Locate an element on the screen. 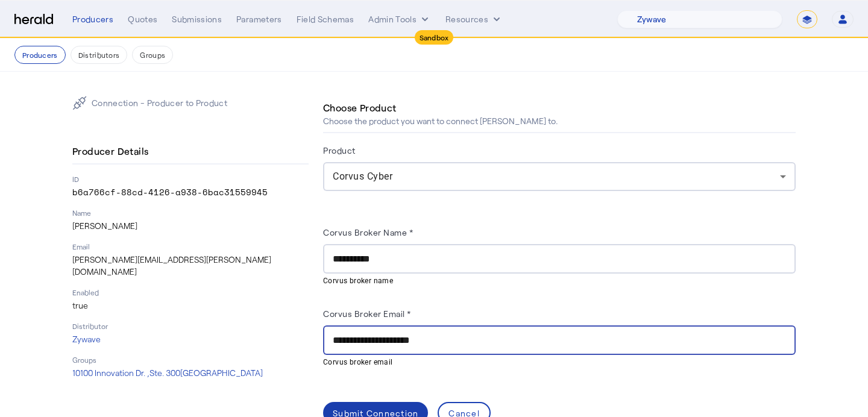 The height and width of the screenshot is (417, 868). h4: Choose Product is located at coordinates (360, 108).